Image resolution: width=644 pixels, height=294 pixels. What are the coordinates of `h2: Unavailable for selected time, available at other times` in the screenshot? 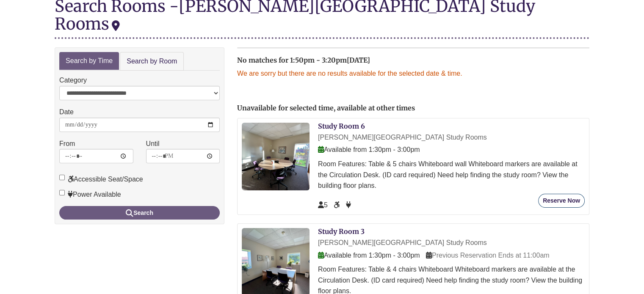 It's located at (413, 108).